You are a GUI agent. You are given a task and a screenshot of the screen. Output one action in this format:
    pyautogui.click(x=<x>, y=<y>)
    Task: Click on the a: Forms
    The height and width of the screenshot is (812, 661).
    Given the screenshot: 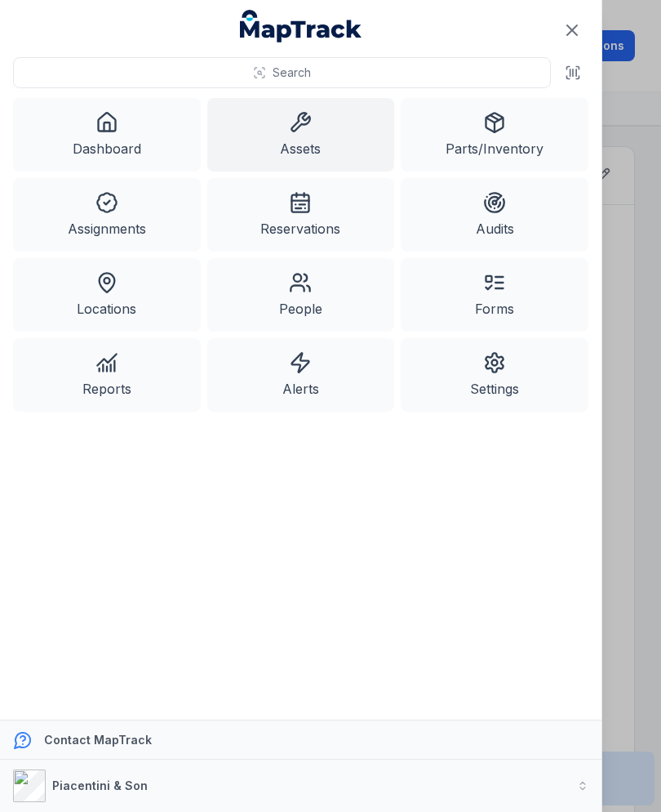 What is the action you would take?
    pyautogui.click(x=494, y=295)
    